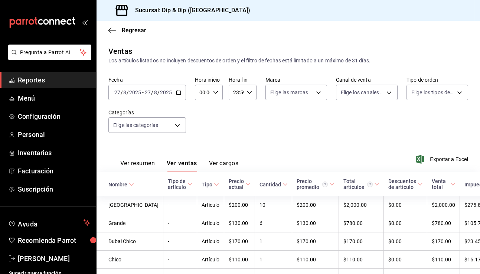 The image size is (480, 274). What do you see at coordinates (127, 30) in the screenshot?
I see `button: Regresar` at bounding box center [127, 30].